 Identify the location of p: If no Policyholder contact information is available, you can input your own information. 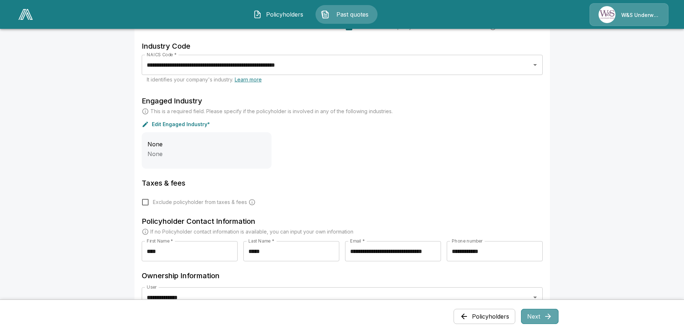
(252, 232).